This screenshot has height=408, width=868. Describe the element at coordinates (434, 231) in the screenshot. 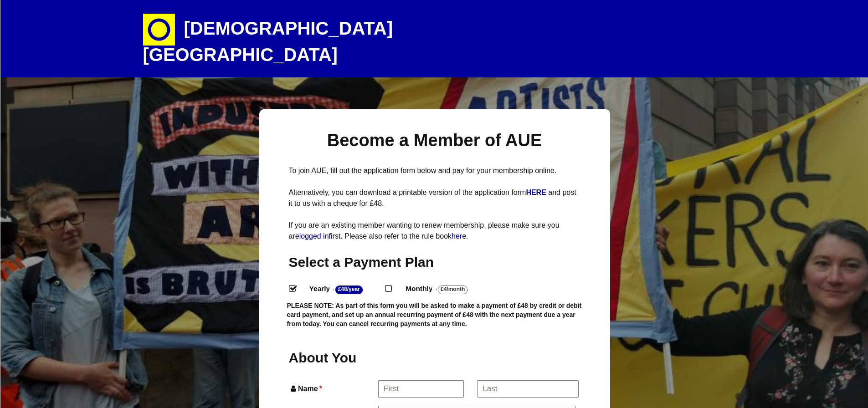

I see `p: If you are an existing member wanting to renew membership, please make sure you are first. Please...` at that location.